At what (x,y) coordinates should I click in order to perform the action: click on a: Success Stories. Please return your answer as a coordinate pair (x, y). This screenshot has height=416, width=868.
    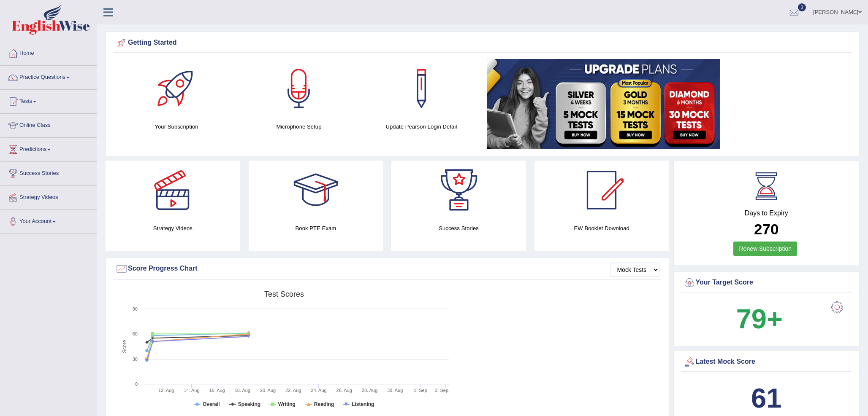
    Looking at the image, I should click on (49, 173).